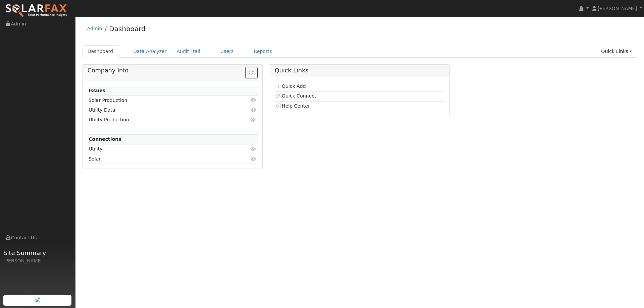 The image size is (644, 308). What do you see at coordinates (36, 11) in the screenshot?
I see `img: SolarFax` at bounding box center [36, 11].